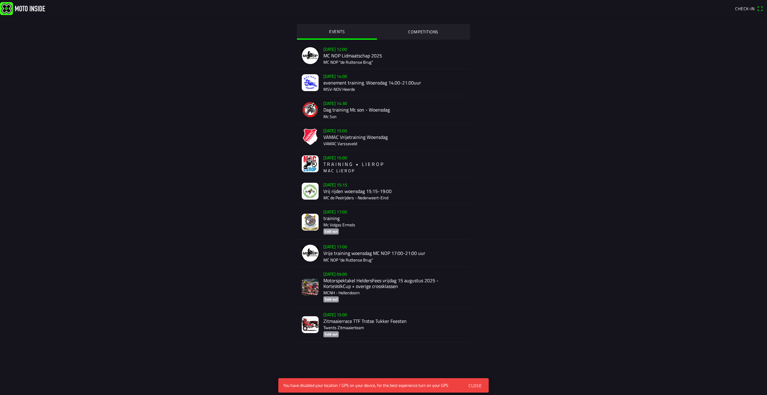 Image resolution: width=767 pixels, height=395 pixels. I want to click on img: BJXEyFSGeljWqhIFo8baOR8BvqMa5TuSJJWuphEI.jpg, so click(310, 191).